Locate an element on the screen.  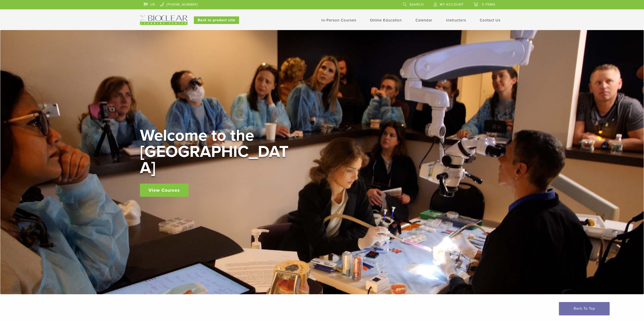
a: Instructors is located at coordinates (456, 20).